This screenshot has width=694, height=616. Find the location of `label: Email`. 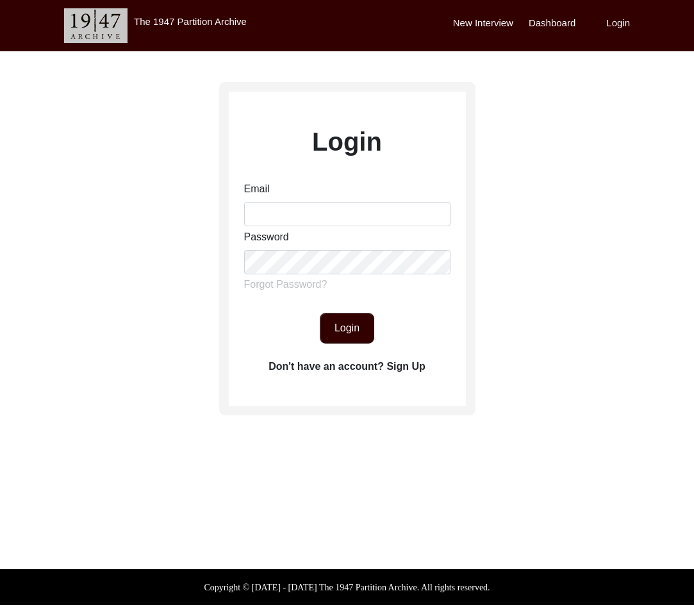

label: Email is located at coordinates (257, 189).